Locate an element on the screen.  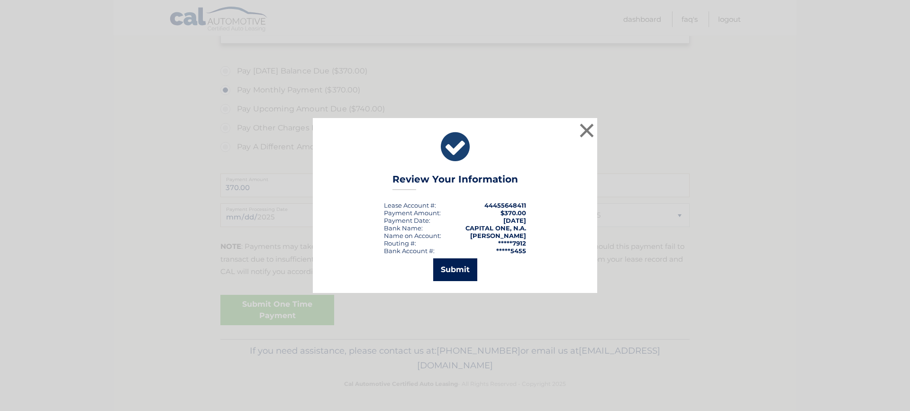
div: Routing #: is located at coordinates (400, 243).